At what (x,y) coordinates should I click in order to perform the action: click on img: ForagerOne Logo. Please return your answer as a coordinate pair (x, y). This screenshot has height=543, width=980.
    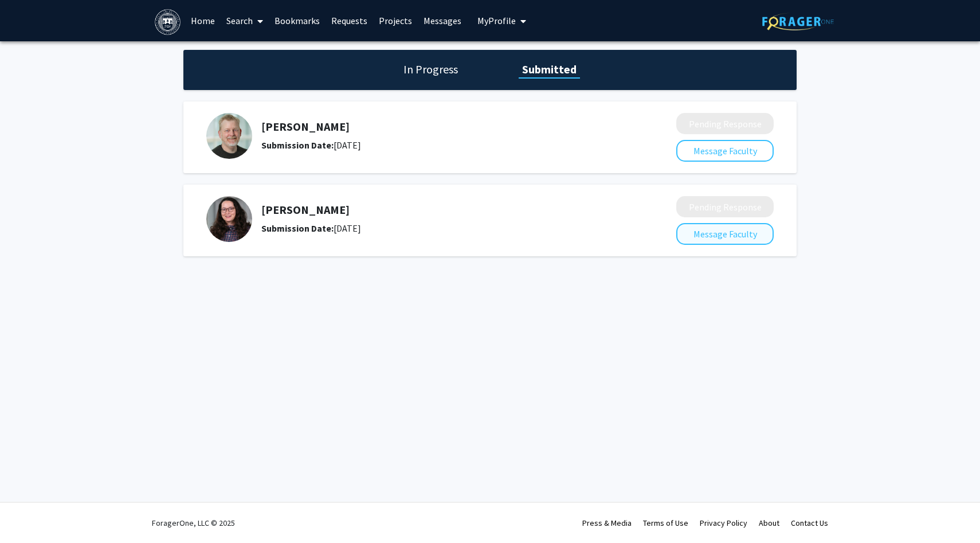
    Looking at the image, I should click on (798, 21).